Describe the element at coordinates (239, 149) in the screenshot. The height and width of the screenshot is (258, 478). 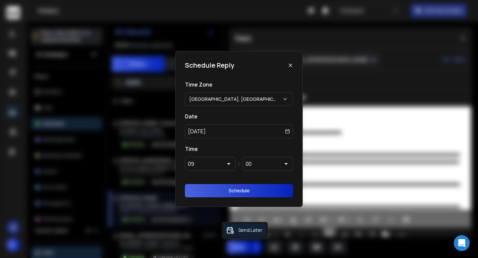
I see `h1: Time` at that location.